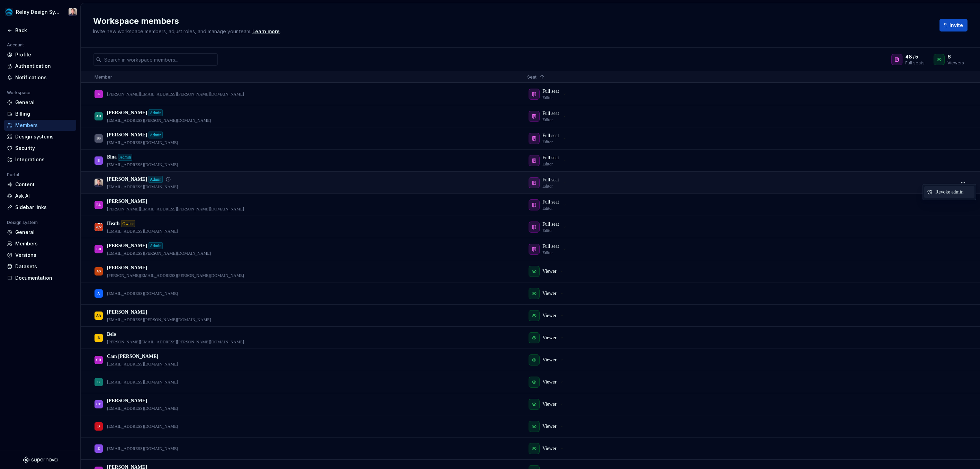 The image size is (980, 469). Describe the element at coordinates (266, 32) in the screenshot. I see `a: Learn more` at that location.